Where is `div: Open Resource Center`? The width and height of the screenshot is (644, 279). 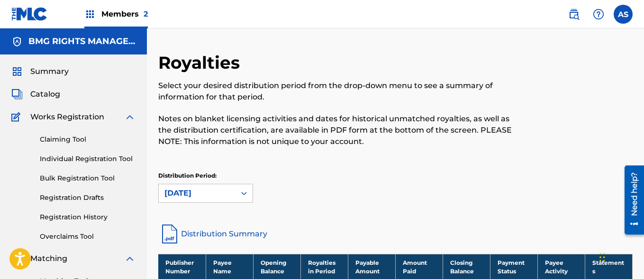
div: Open Resource Center is located at coordinates (17, 38).